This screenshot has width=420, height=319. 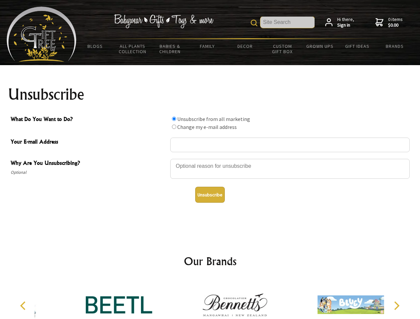 I want to click on a: Babies & Children, so click(x=170, y=49).